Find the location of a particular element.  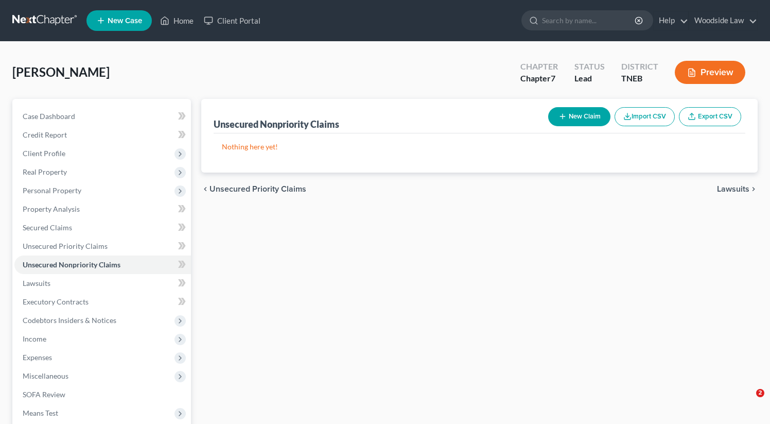

a: Export CSV is located at coordinates (710, 116).